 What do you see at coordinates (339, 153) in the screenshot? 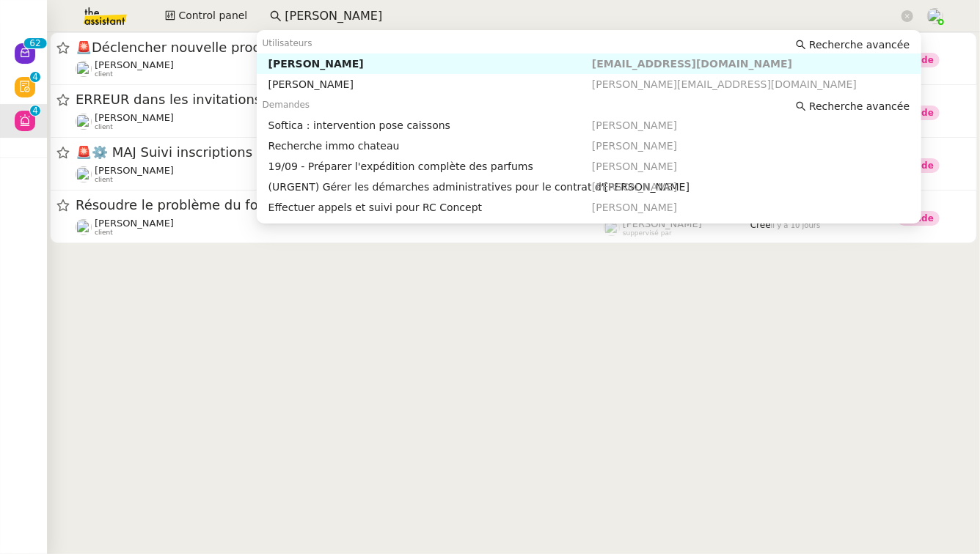
I see `span: ⚙️ MAJ Suivi inscriptions et contrats de formation` at bounding box center [339, 153].